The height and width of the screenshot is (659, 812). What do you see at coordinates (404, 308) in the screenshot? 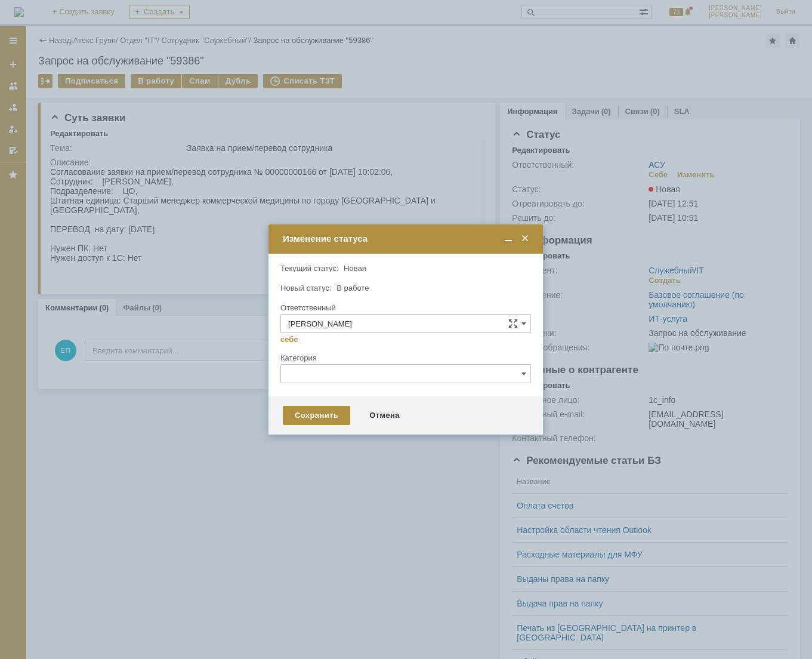
I see `div: Ответственный` at bounding box center [404, 308].